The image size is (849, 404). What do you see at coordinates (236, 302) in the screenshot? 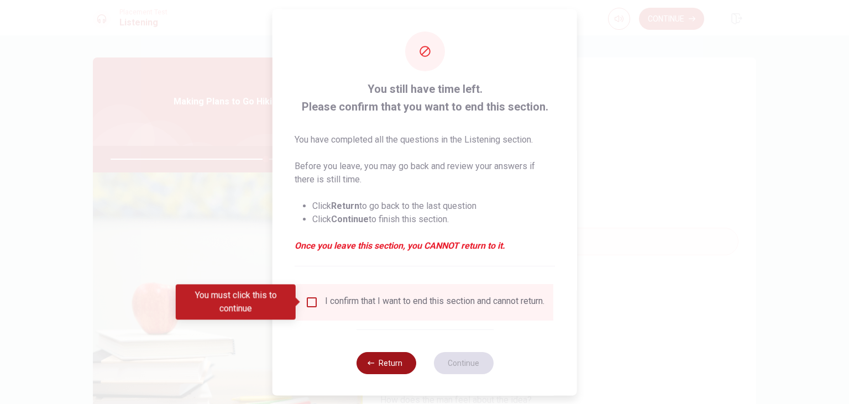
I see `div: You must click this to continue` at bounding box center [236, 302].